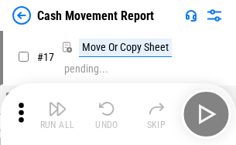 Image resolution: width=236 pixels, height=145 pixels. I want to click on img: Support, so click(191, 15).